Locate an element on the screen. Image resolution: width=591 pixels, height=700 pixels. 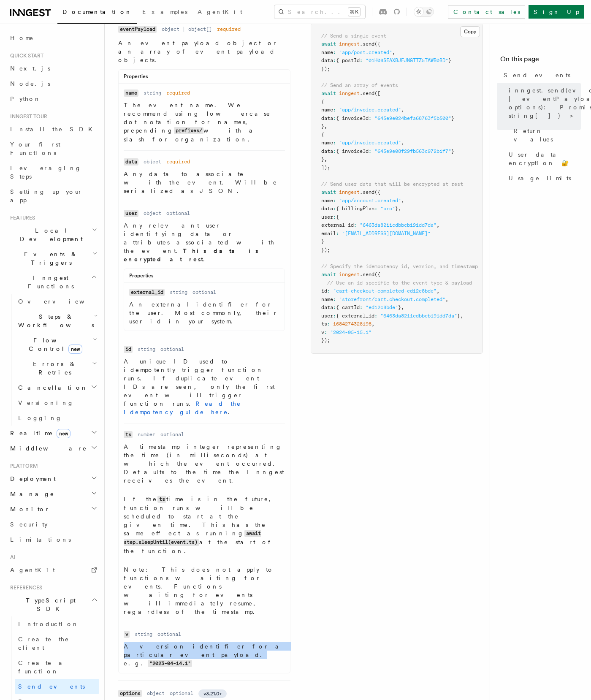
span: References is located at coordinates (24, 588).